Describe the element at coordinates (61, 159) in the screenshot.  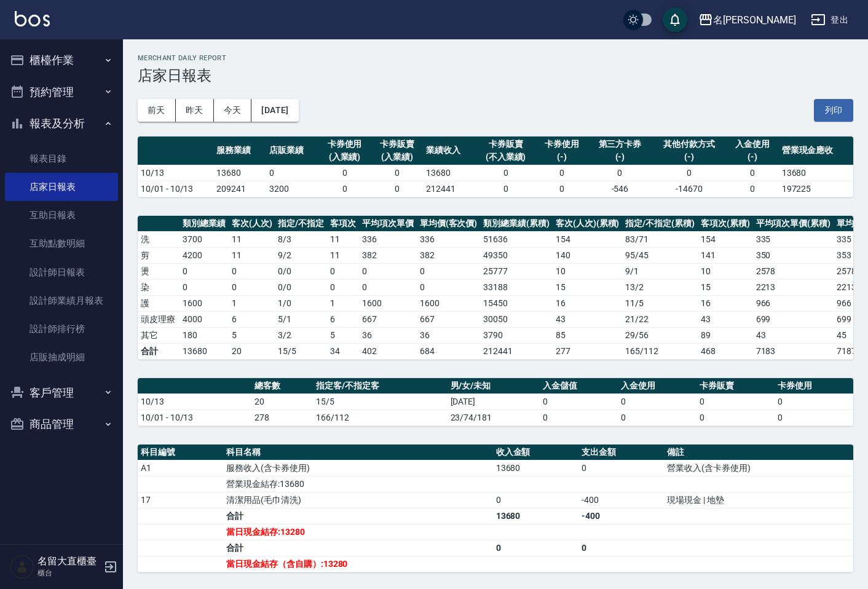
I see `a: 報表目錄` at that location.